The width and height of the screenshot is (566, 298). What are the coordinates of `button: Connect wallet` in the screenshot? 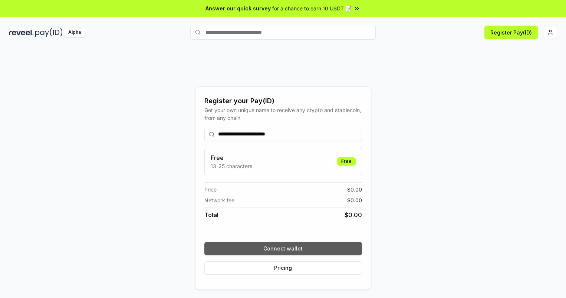 It's located at (283, 249).